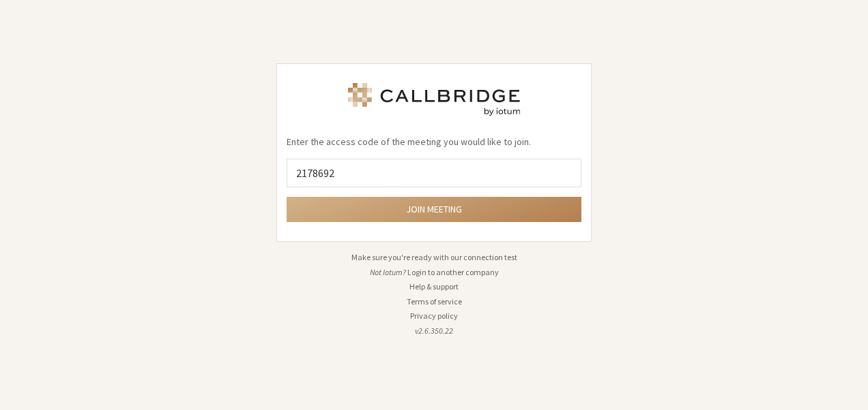 This screenshot has width=868, height=410. What do you see at coordinates (434, 257) in the screenshot?
I see `a: Make sure you're ready with our connection test` at bounding box center [434, 257].